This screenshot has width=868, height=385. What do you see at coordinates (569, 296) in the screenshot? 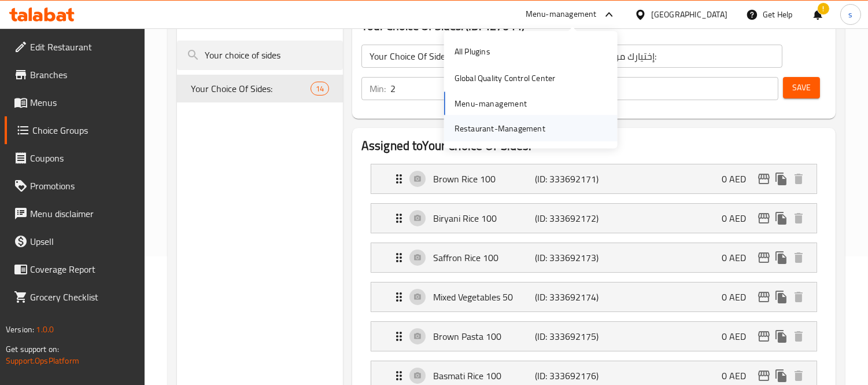
I see `p: (ID: 333692174)` at bounding box center [569, 296].